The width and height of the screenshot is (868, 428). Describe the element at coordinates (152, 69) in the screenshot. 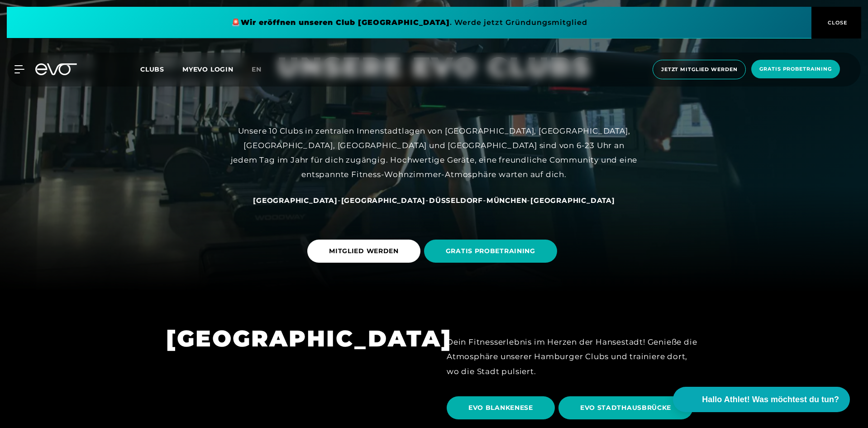

I see `span: Clubs` at that location.